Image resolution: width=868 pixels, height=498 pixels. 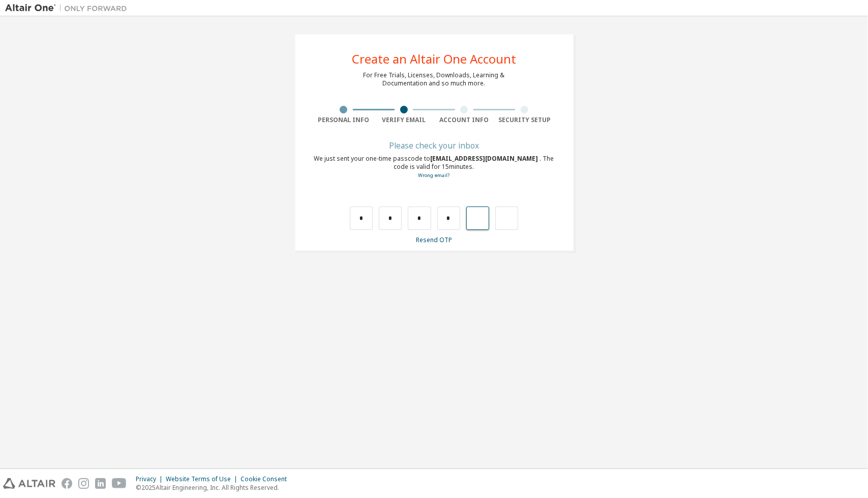 What do you see at coordinates (29, 484) in the screenshot?
I see `img: altair_logo.svg` at bounding box center [29, 484].